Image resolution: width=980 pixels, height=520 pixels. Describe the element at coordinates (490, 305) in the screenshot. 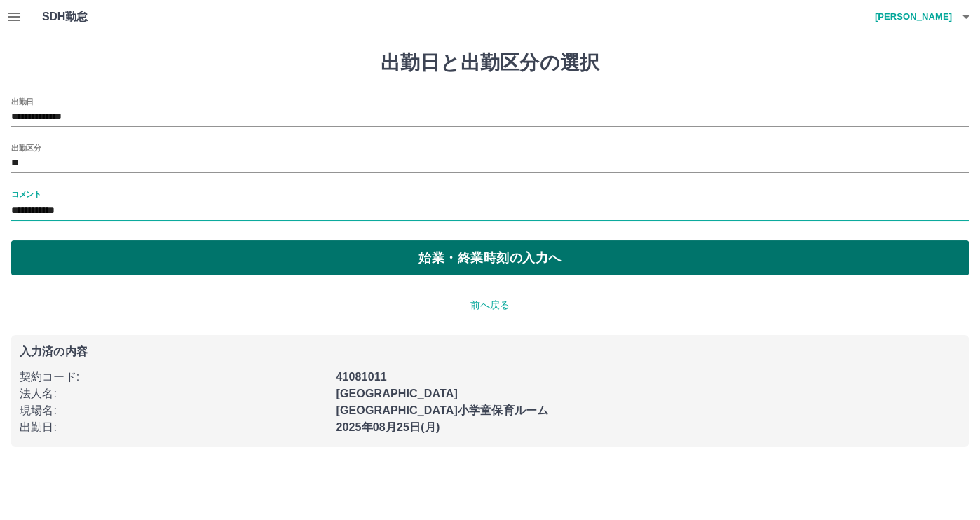

I see `p: 前へ戻る` at that location.